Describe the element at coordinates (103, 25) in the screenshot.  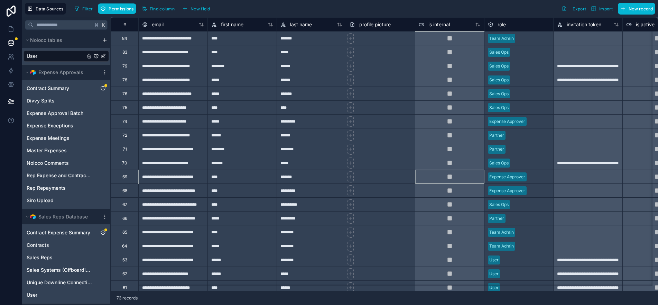
I see `span: K` at that location.